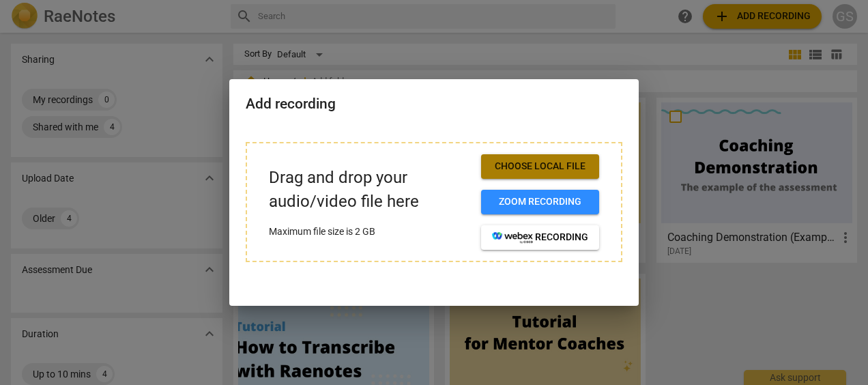 The width and height of the screenshot is (868, 385). Describe the element at coordinates (539, 237) in the screenshot. I see `button: recording` at that location.